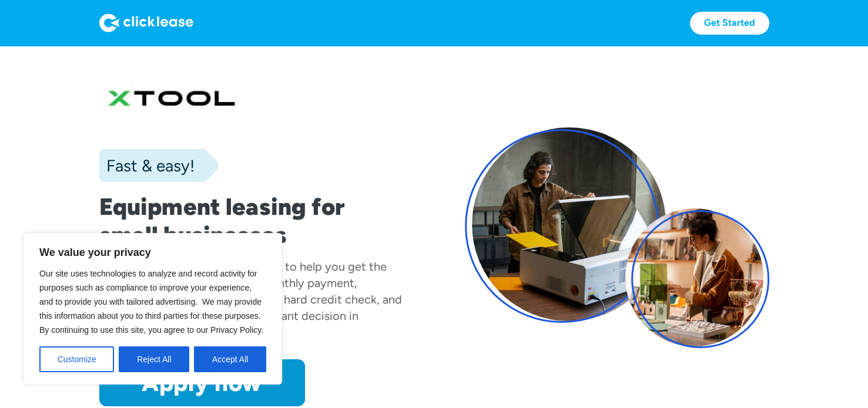 The height and width of the screenshot is (408, 868). What do you see at coordinates (154, 360) in the screenshot?
I see `button: Reject All` at bounding box center [154, 360].